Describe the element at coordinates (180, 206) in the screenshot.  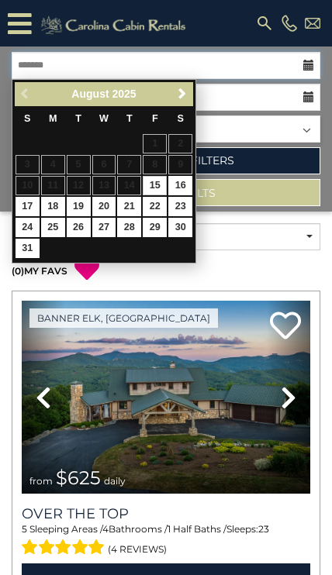
I see `a: 23` at that location.